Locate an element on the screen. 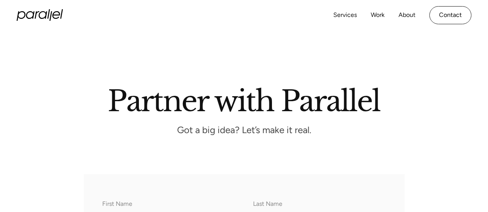 This screenshot has height=212, width=488. a: About is located at coordinates (407, 15).